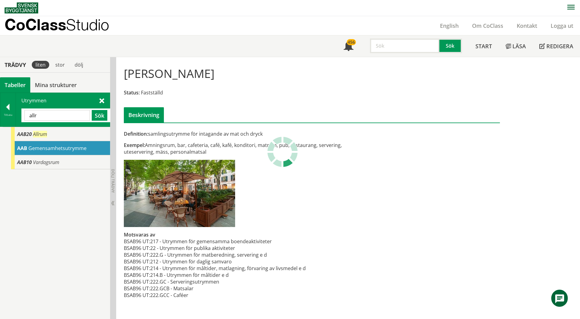 The image size is (580, 319). I want to click on span: Gemensamhetsutrymme, so click(58, 148).